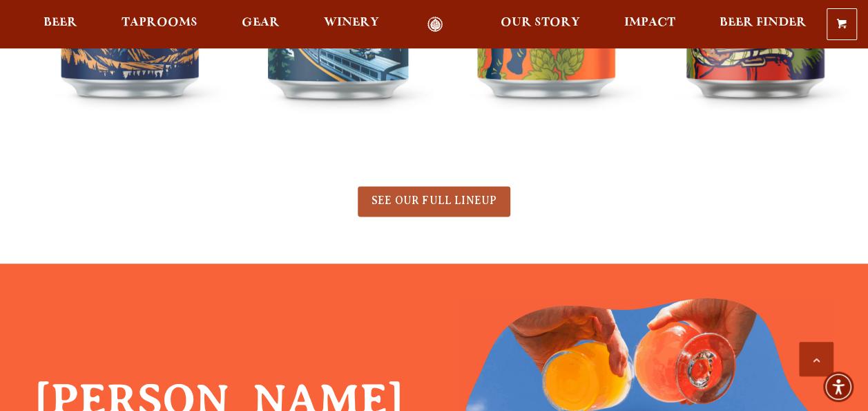  I want to click on span: SEE OUR FULL LINEUP, so click(434, 201).